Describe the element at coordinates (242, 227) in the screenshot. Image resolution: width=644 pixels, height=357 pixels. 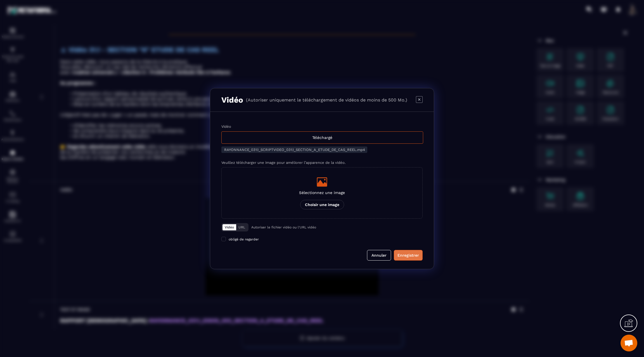
I see `button: URL` at that location.